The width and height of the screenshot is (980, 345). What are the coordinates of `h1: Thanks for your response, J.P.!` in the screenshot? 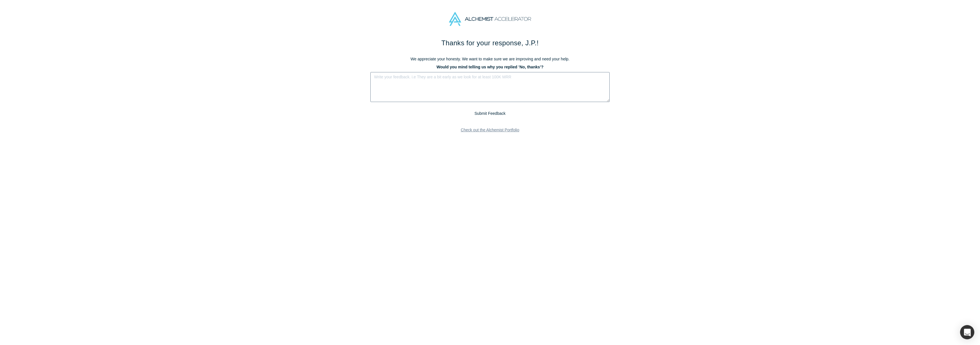 It's located at (490, 43).